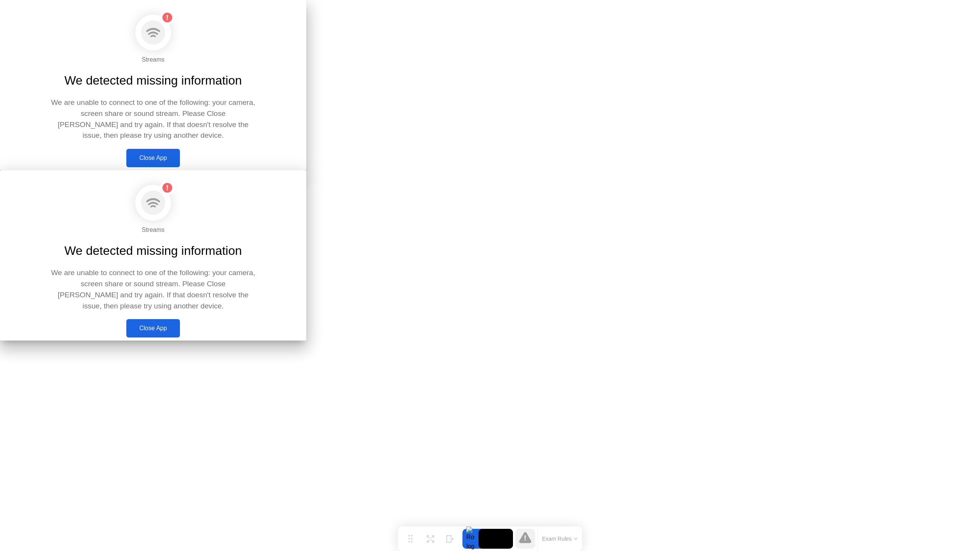  What do you see at coordinates (560, 539) in the screenshot?
I see `button: Exam Rules` at bounding box center [560, 539].